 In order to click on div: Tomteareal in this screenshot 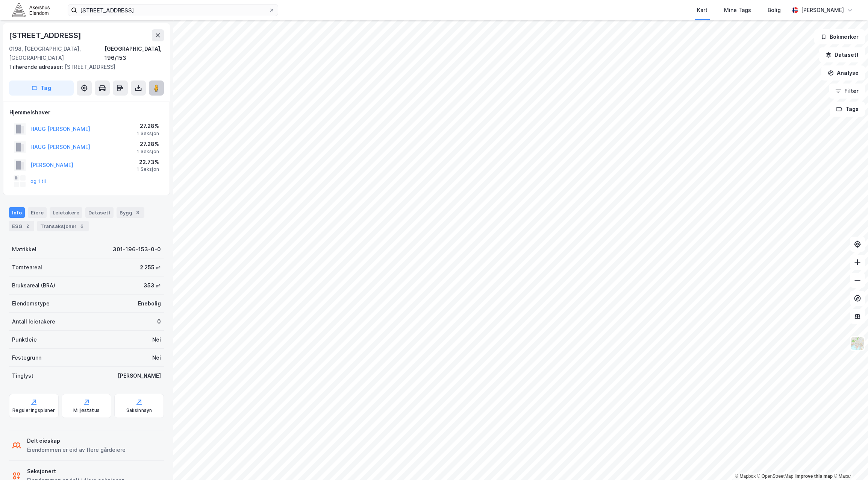, I will do `click(27, 268)`.